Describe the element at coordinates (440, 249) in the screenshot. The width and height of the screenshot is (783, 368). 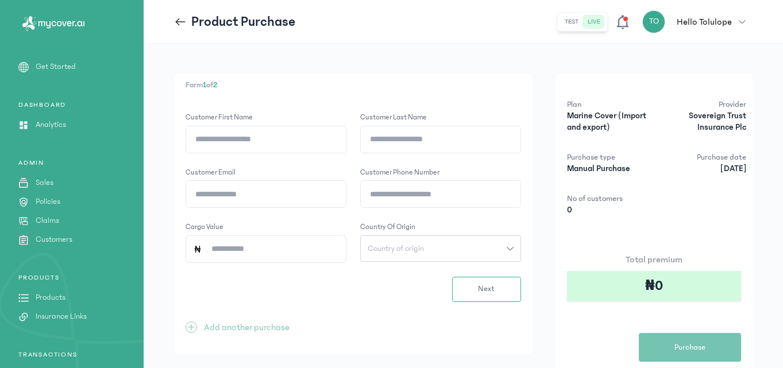
I see `button: Country of origin` at that location.